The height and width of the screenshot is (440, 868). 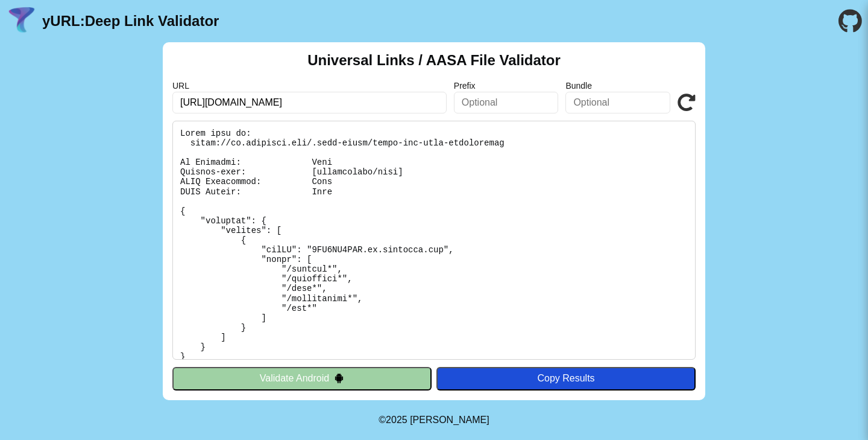 What do you see at coordinates (434, 61) in the screenshot?
I see `h2: Universal Links / AASA File Validator` at bounding box center [434, 61].